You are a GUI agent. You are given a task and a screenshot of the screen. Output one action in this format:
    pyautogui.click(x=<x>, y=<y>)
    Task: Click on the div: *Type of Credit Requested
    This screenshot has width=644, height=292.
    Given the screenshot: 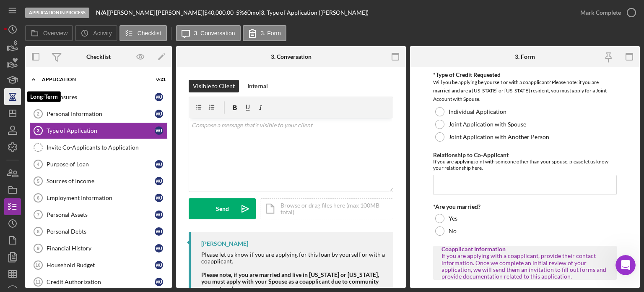 What is the action you would take?
    pyautogui.click(x=525, y=75)
    